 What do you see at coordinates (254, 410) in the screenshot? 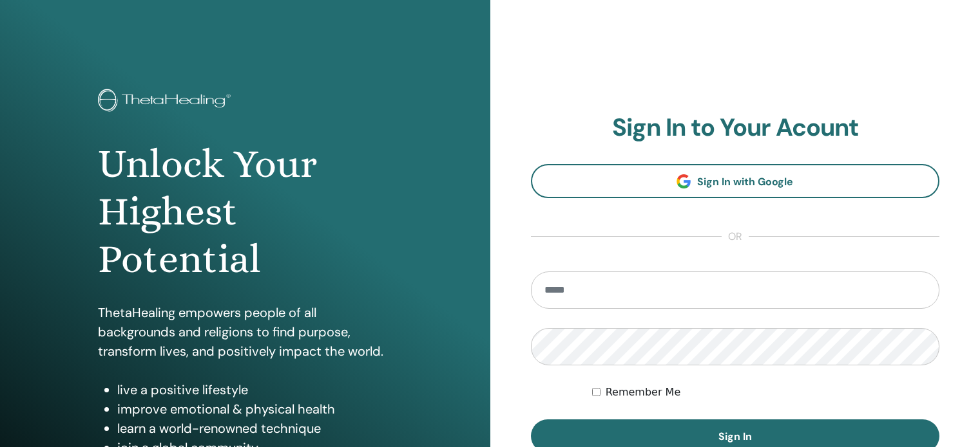
I see `li: improve emotional & physical health` at bounding box center [254, 410].